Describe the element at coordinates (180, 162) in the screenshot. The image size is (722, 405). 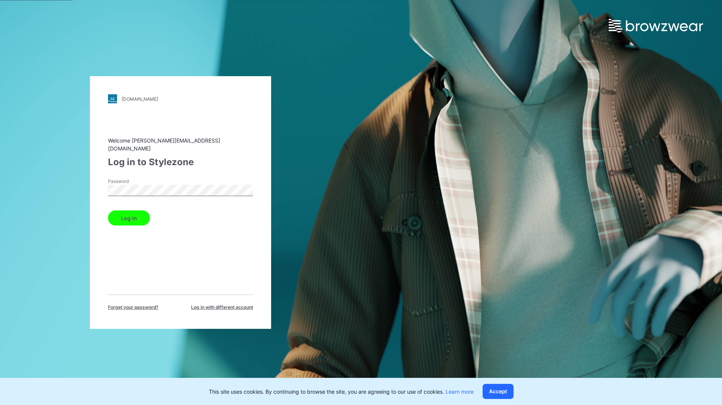
I see `div: Log in to Stylezone` at that location.